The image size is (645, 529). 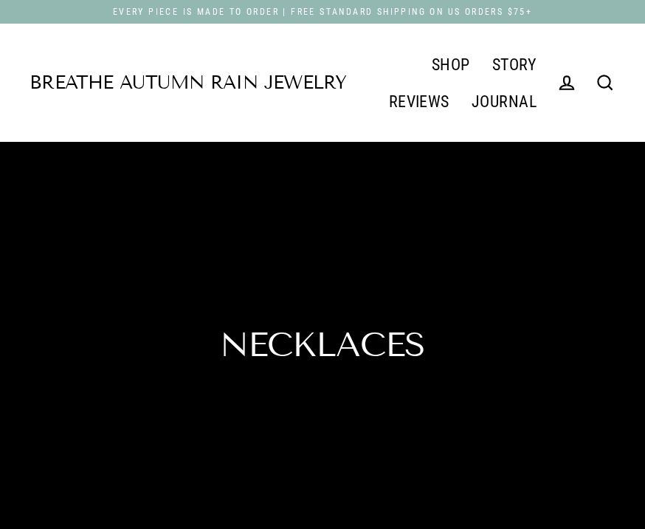 What do you see at coordinates (188, 83) in the screenshot?
I see `a: Breathe Autumn Rain Jewelry` at bounding box center [188, 83].